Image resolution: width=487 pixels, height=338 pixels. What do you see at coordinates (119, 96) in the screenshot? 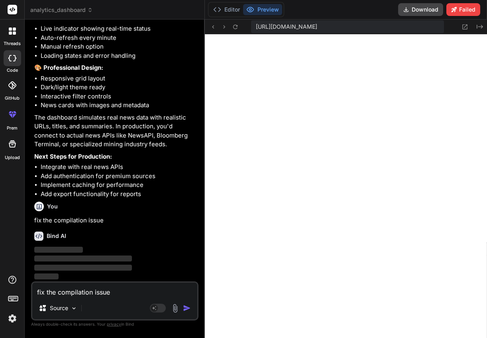
I see `li: Interactive filter controls` at bounding box center [119, 96].